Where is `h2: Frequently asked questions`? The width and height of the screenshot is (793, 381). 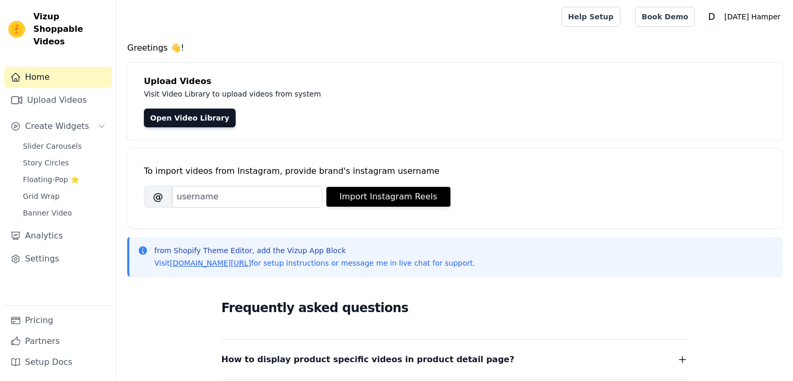 h2: Frequently asked questions is located at coordinates (455, 308).